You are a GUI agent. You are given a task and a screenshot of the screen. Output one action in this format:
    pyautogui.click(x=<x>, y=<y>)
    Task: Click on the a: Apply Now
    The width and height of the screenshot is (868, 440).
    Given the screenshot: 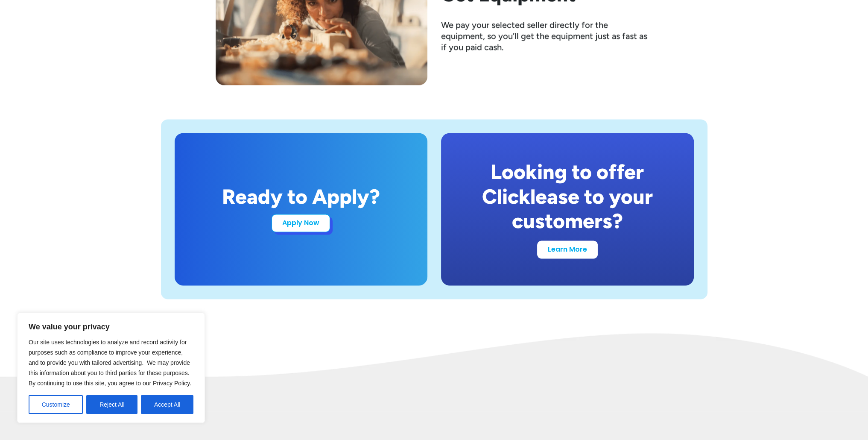 What is the action you would take?
    pyautogui.click(x=300, y=223)
    